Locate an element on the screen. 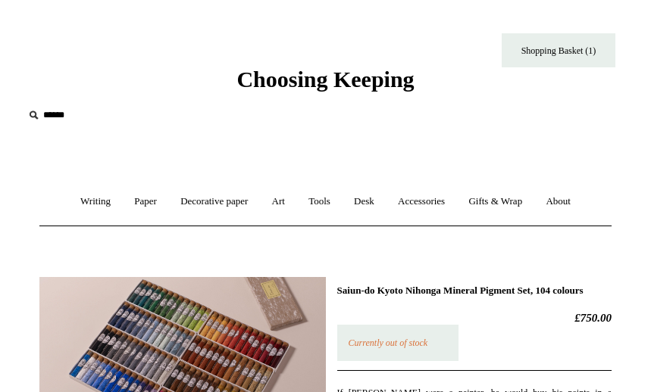  a: Writing is located at coordinates (95, 201).